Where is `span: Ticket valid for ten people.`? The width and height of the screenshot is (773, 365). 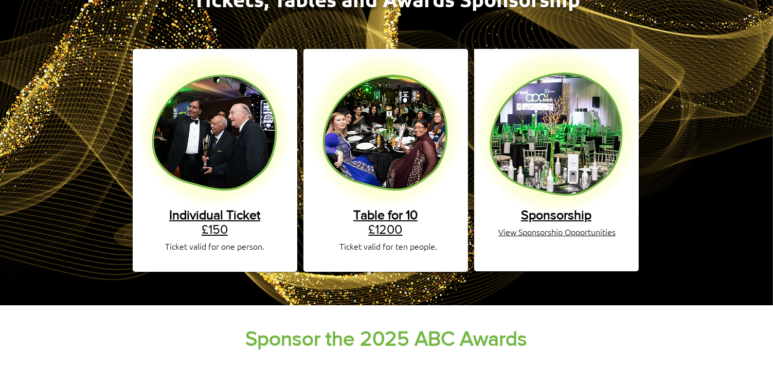
span: Ticket valid for ten people. is located at coordinates (389, 246).